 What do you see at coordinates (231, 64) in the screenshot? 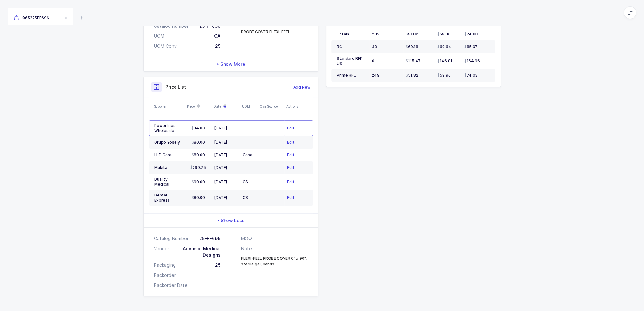
I see `div: + Show More` at bounding box center [231, 64].